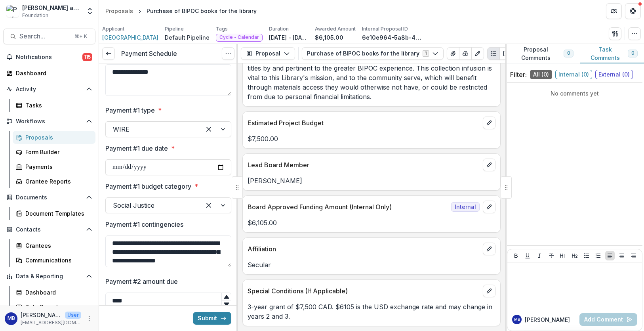 This screenshot has width=644, height=331. What do you see at coordinates (610, 256) in the screenshot?
I see `button: Align Left` at bounding box center [610, 256].